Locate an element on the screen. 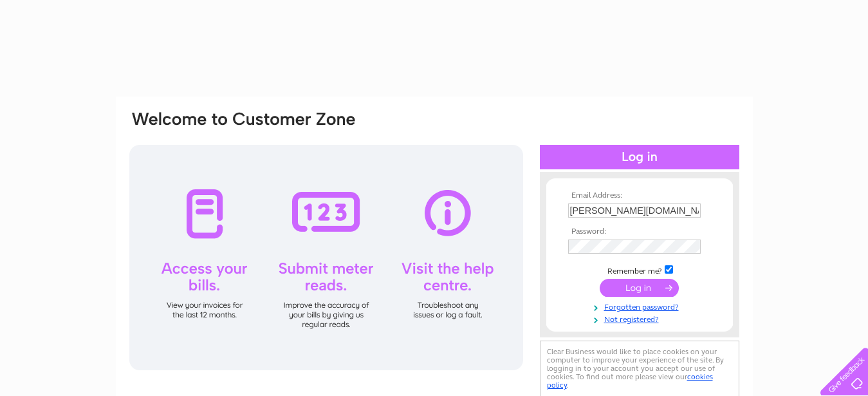 Image resolution: width=868 pixels, height=396 pixels. a: Not registered? is located at coordinates (641, 318).